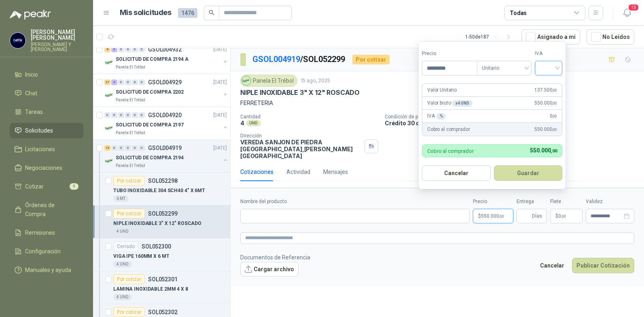 This screenshot has width=644, height=317. I want to click on div: 1 - 50 de 187, so click(490, 37).